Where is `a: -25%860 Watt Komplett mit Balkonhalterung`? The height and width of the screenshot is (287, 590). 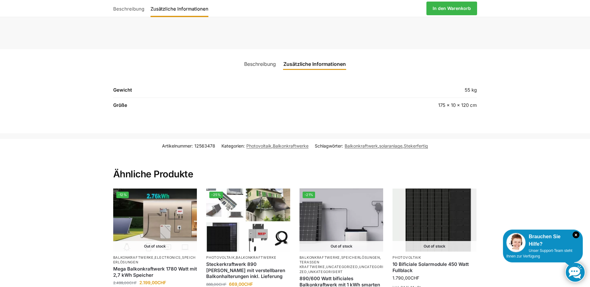
a: -25%860 Watt Komplett mit Balkonhalterung is located at coordinates (248, 220).